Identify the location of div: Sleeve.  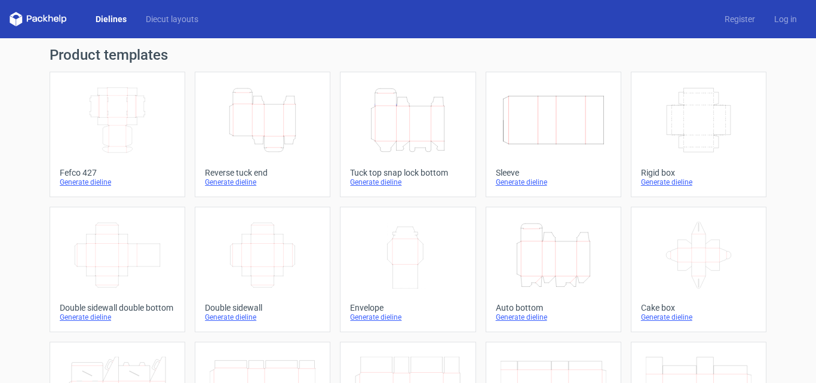
(553, 173).